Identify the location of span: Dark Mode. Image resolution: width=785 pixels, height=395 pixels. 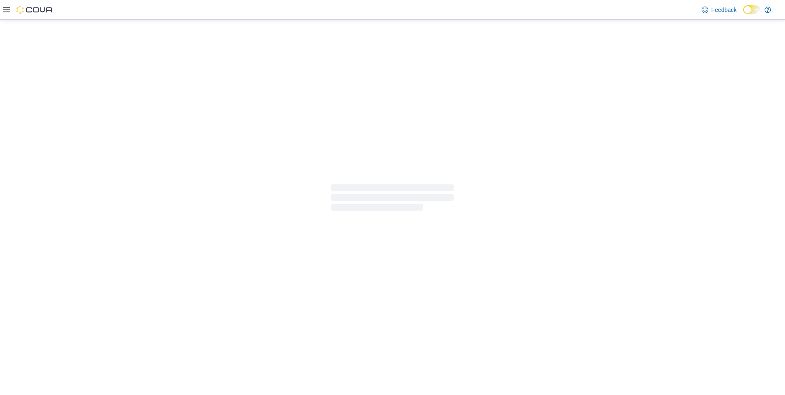
(743, 14).